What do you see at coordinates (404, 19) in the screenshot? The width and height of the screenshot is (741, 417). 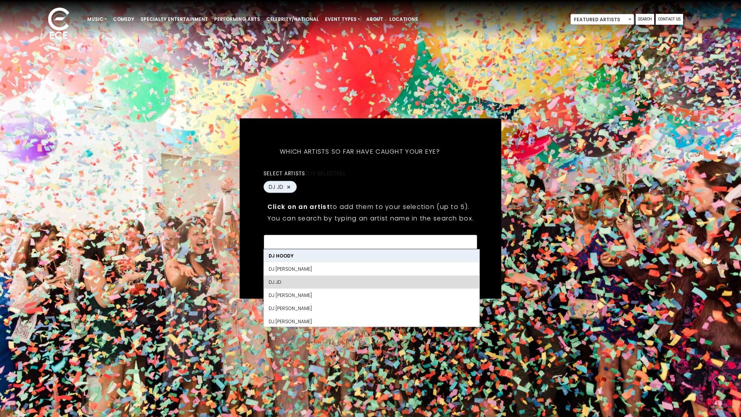 I see `a: Locations` at bounding box center [404, 19].